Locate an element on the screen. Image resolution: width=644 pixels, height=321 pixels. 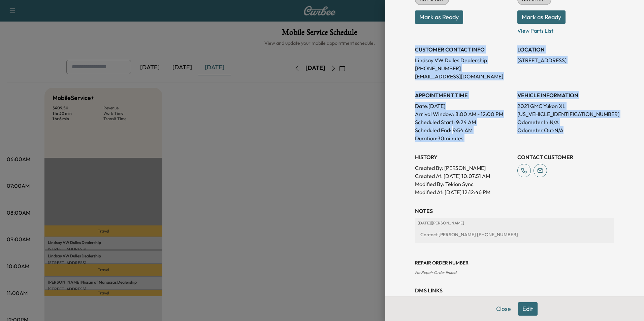
h3: APPOINTMENT TIME is located at coordinates (464, 95).